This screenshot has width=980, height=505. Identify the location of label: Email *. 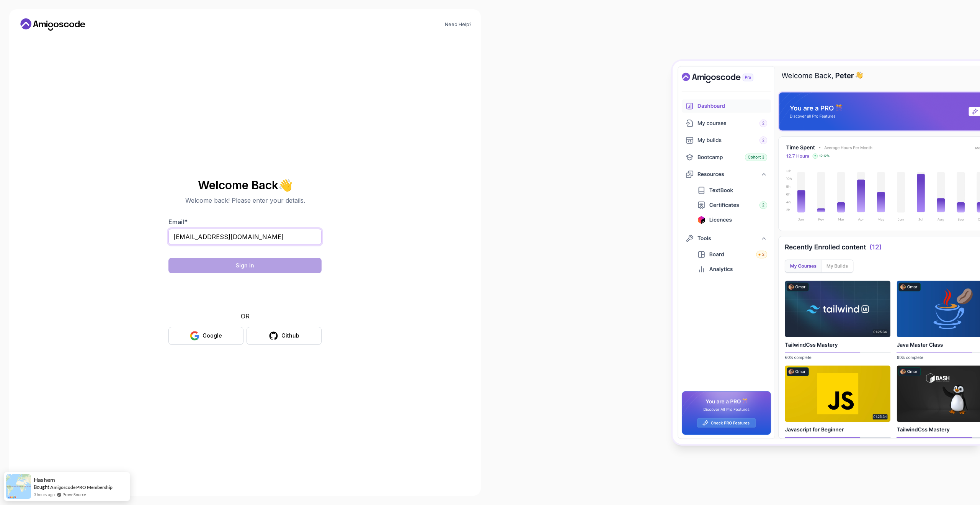
(178, 222).